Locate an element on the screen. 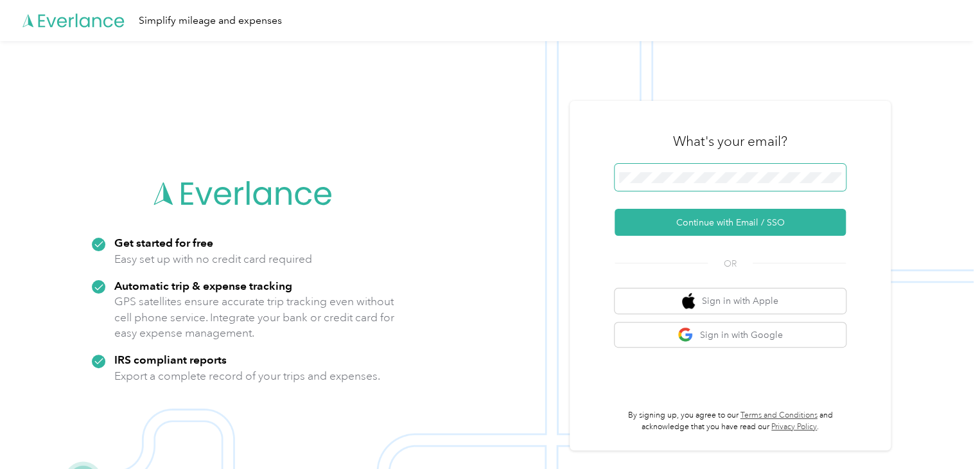  strong: Get started for free is located at coordinates (164, 242).